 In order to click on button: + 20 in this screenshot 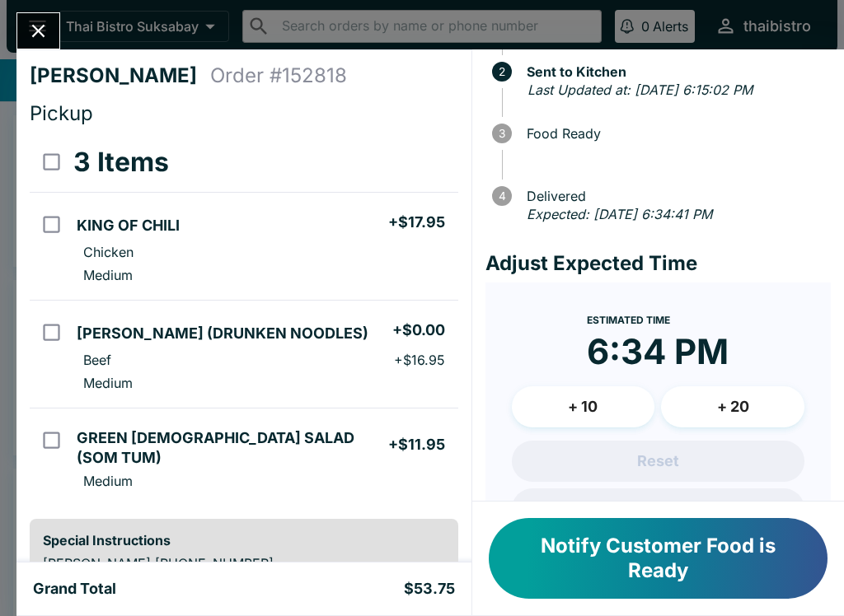, I will do `click(733, 407)`.